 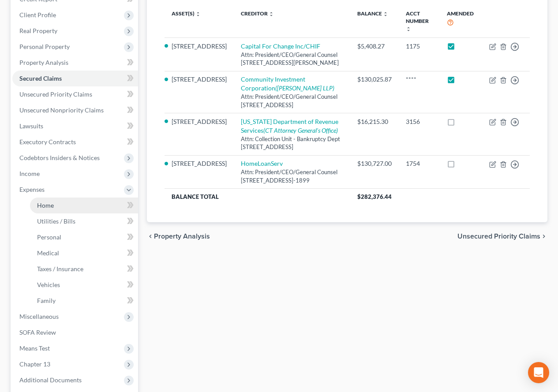 What do you see at coordinates (75, 110) in the screenshot?
I see `a: Unsecured Nonpriority Claims` at bounding box center [75, 110].